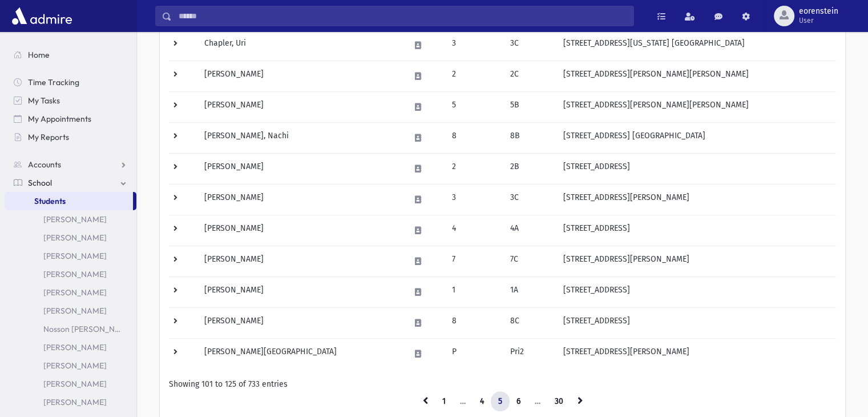 The image size is (868, 417). I want to click on td: Pri2, so click(530, 354).